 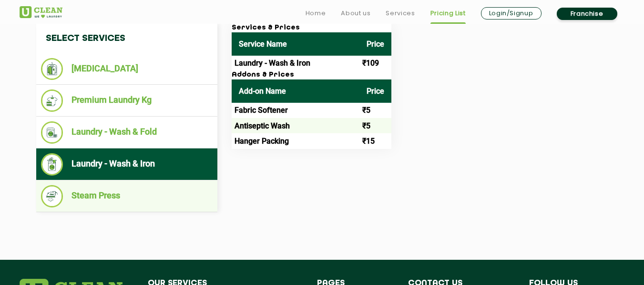 I want to click on li: Premium Laundry Kg, so click(x=127, y=100).